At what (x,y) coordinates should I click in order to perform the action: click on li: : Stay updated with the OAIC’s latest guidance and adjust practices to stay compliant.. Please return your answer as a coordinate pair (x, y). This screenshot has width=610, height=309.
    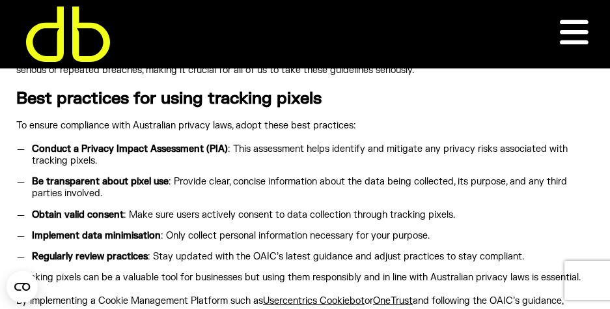
    Looking at the image, I should click on (311, 257).